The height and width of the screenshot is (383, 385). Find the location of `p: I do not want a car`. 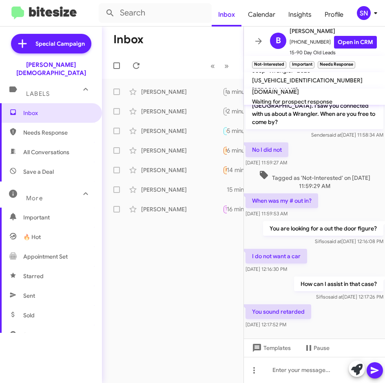

p: I do not want a car is located at coordinates (276, 256).